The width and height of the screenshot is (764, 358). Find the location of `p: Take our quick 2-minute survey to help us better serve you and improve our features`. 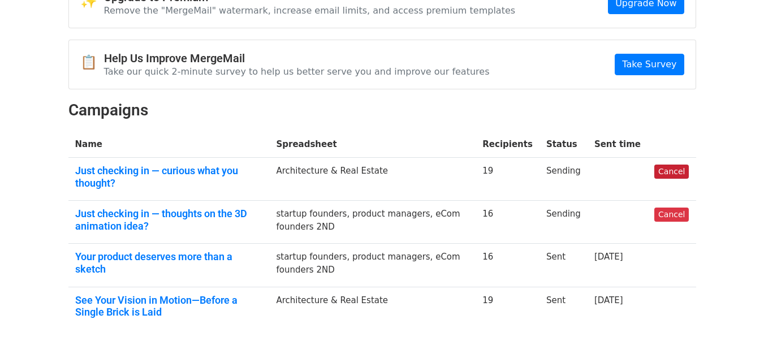

p: Take our quick 2-minute survey to help us better serve you and improve our features is located at coordinates (297, 71).